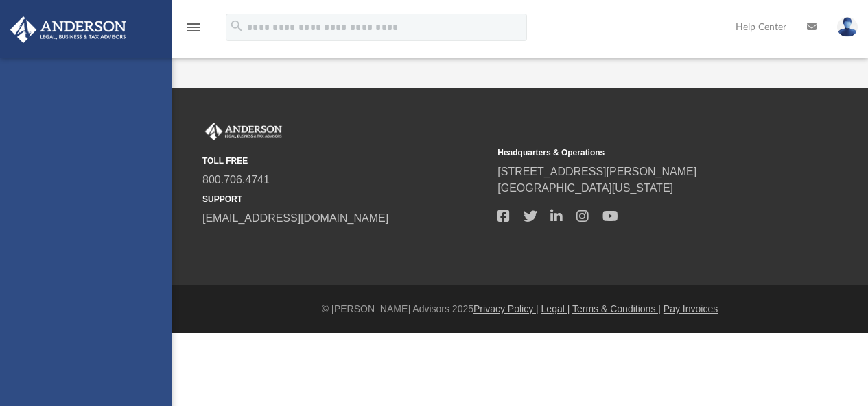  Describe the element at coordinates (345, 161) in the screenshot. I see `small: TOLL FREE` at that location.